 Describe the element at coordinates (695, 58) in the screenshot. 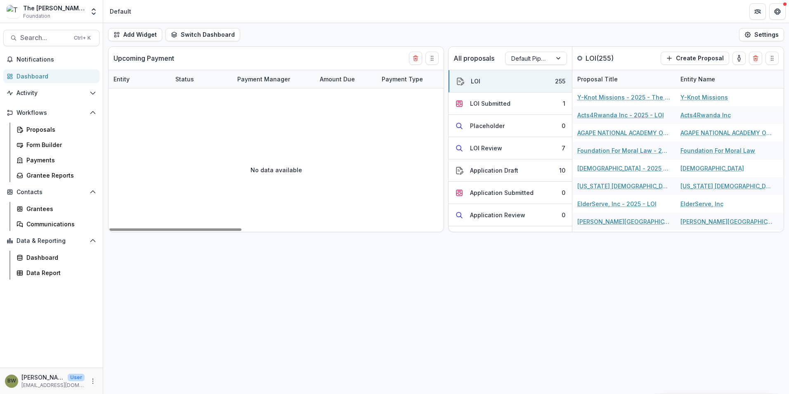

I see `button: Create Proposal` at that location.